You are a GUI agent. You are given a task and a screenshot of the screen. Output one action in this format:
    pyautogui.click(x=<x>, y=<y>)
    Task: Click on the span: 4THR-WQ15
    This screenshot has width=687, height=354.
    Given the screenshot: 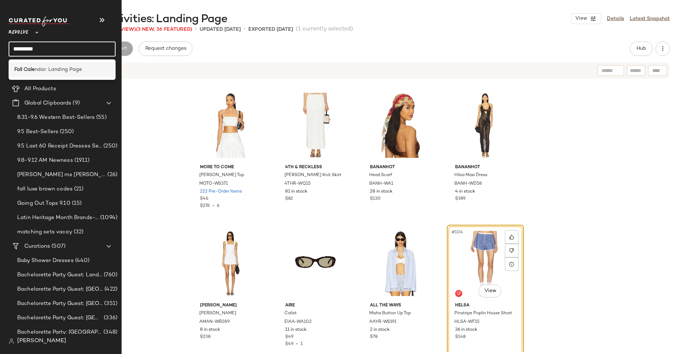 What is the action you would take?
    pyautogui.click(x=297, y=184)
    